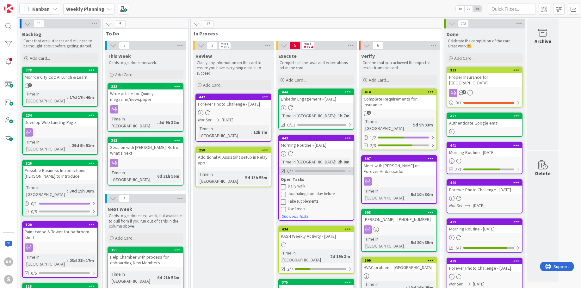  What do you see at coordinates (512, 9) in the screenshot?
I see `input: Quick Filter...` at bounding box center [512, 9].